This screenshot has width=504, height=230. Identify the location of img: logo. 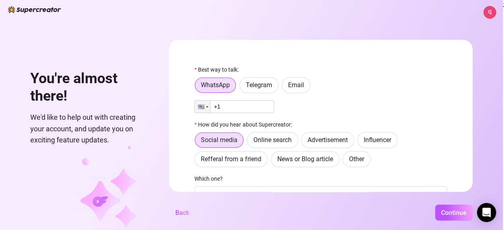
(34, 10).